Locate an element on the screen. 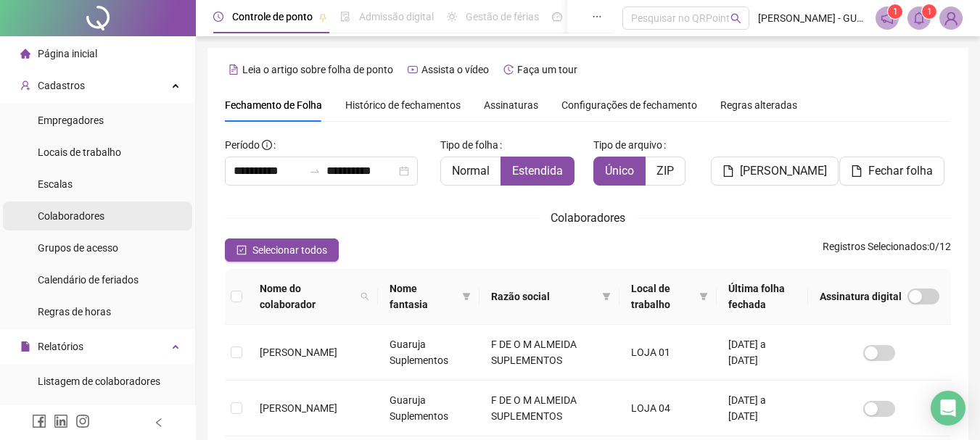  span: Local de trabalho is located at coordinates (662, 296).